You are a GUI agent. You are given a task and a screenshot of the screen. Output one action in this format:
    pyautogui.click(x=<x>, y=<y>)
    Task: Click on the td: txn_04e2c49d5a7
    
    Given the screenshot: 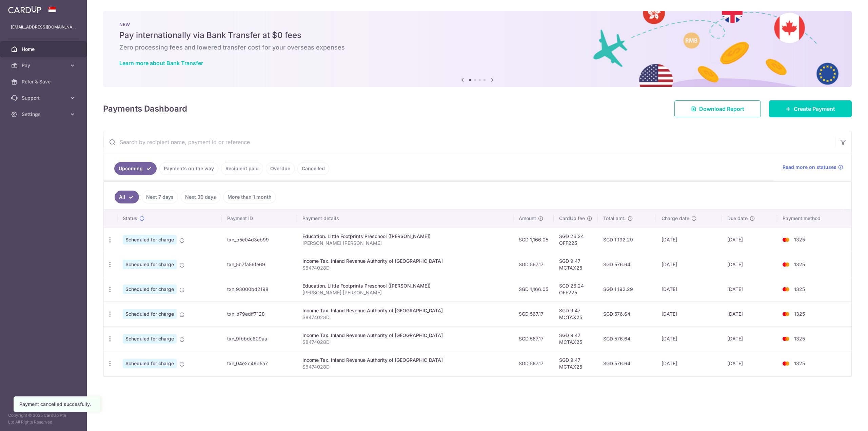 What is the action you would take?
    pyautogui.click(x=259, y=363)
    